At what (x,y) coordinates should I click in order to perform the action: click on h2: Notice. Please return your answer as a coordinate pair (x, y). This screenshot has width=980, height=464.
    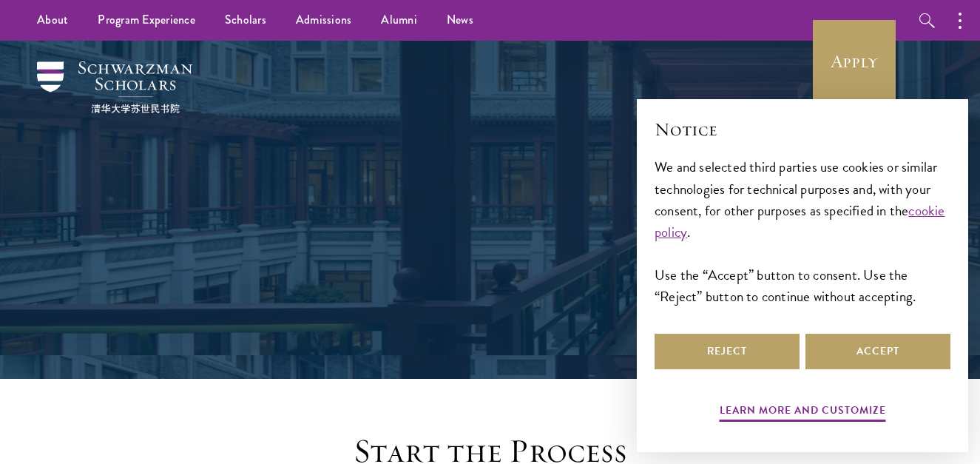
    Looking at the image, I should click on (803, 129).